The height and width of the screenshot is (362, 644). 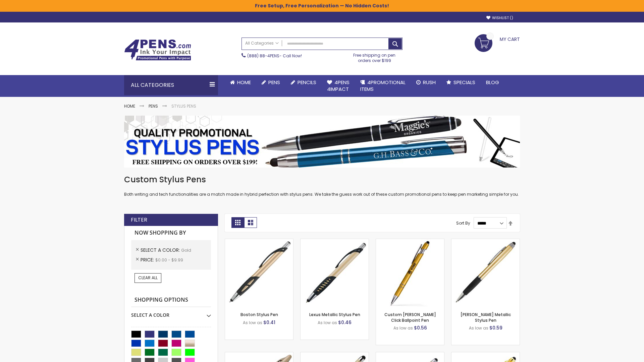 I want to click on span: 4Pens 4impact, so click(x=338, y=85).